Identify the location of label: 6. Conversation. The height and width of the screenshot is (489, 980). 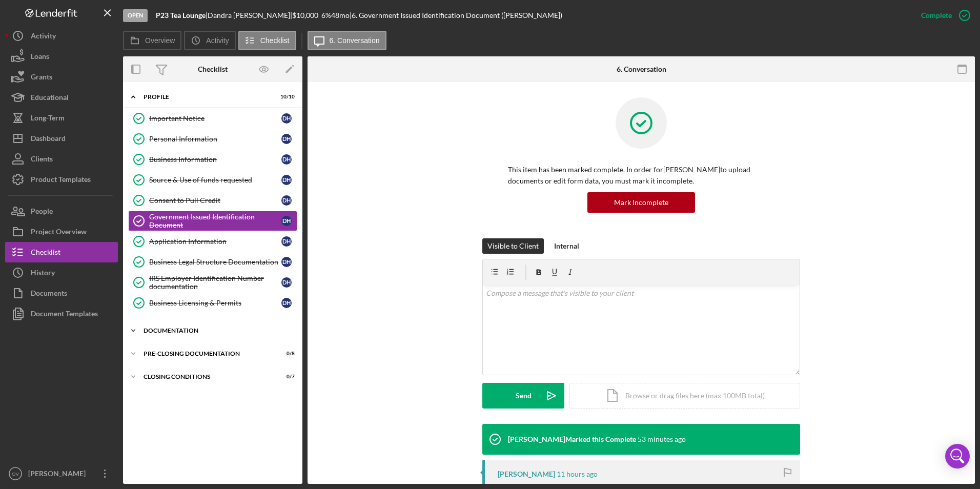
(355, 41).